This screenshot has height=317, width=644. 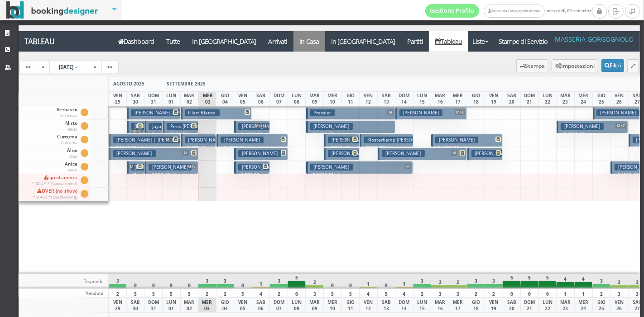 I want to click on div: VEN 29, so click(x=118, y=305).